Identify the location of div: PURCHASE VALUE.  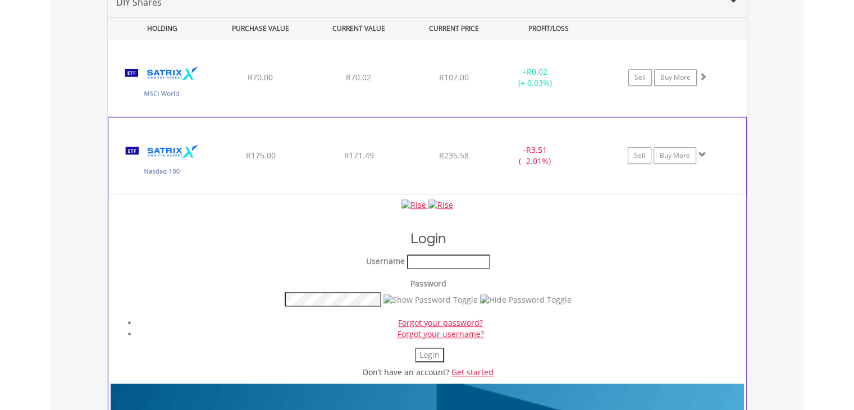
(261, 28).